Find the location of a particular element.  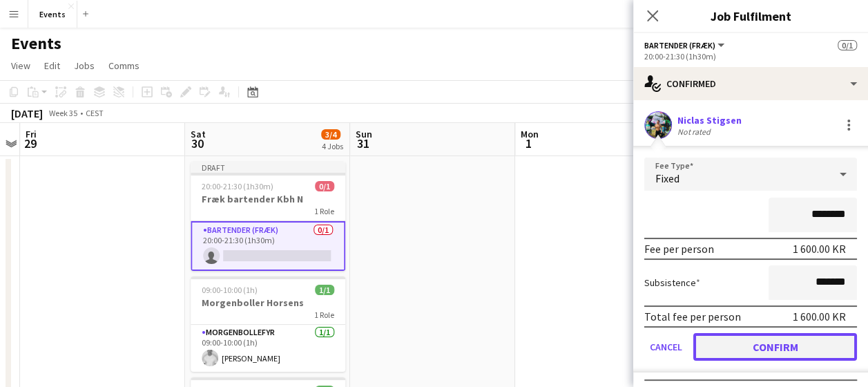

span: 1 is located at coordinates (528, 143).